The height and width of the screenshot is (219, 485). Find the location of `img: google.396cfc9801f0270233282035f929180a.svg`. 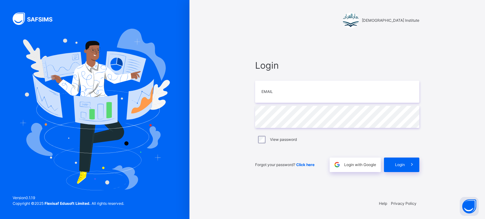

img: google.396cfc9801f0270233282035f929180a.svg is located at coordinates (337, 165).